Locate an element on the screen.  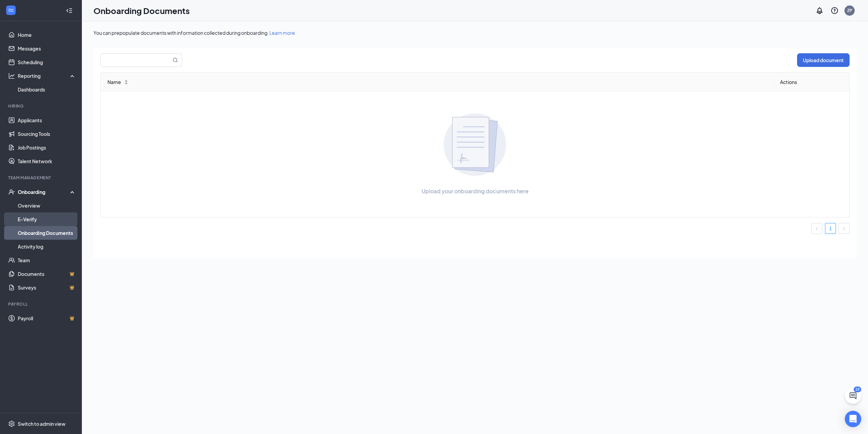
svg: Settings is located at coordinates (11, 424).